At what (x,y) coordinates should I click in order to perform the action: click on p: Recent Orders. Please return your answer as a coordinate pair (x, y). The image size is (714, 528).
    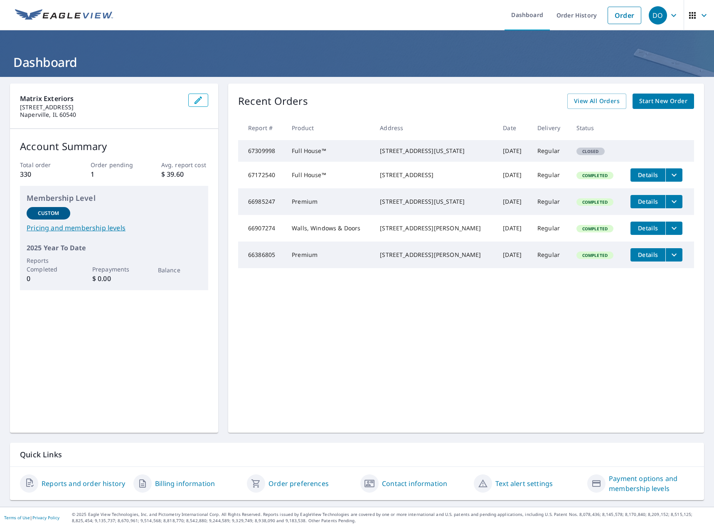
    Looking at the image, I should click on (273, 101).